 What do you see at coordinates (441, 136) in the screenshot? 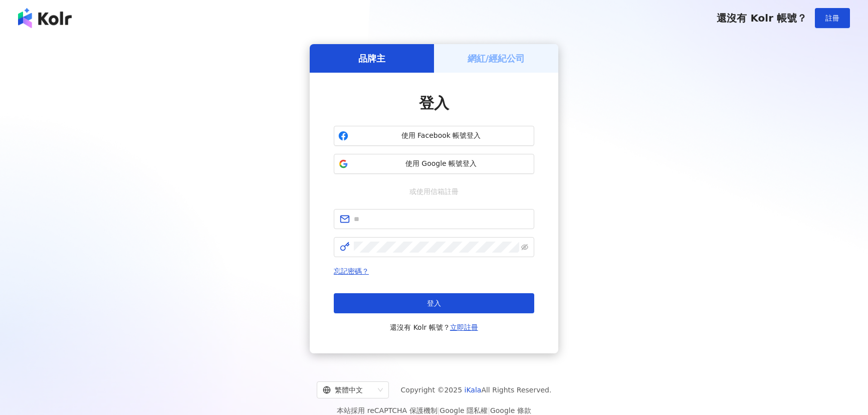
I see `span: 使用 Facebook 帳號登入` at bounding box center [441, 136].